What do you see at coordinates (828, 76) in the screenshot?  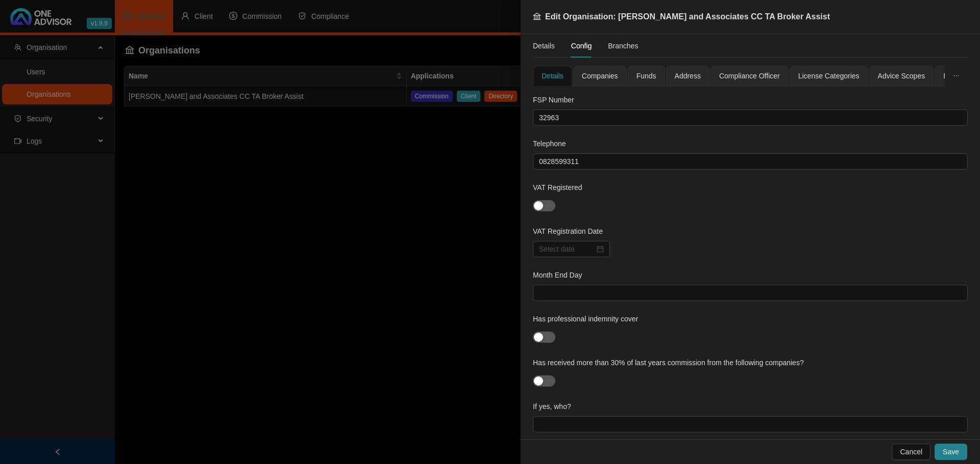 I see `span: License Categories` at bounding box center [828, 76].